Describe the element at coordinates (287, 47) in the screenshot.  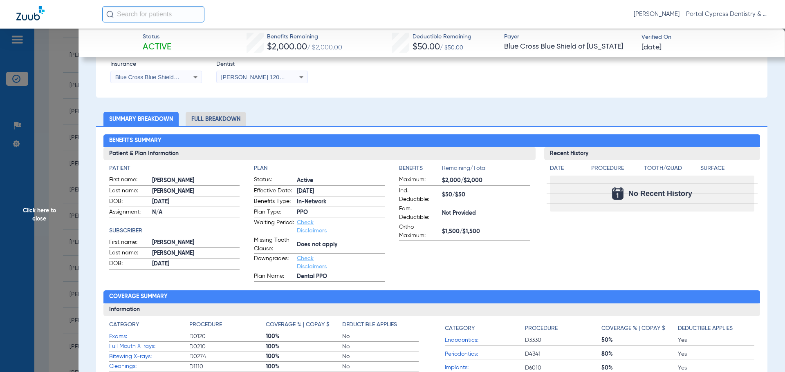
I see `span: $2,000.00` at that location.